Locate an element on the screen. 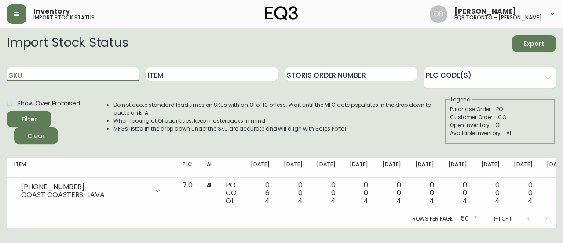 The image size is (563, 243). li: Do not quote standard lead times on SKUs with an OI of 10 or less. Wait until the MFG date popula... is located at coordinates (279, 109).